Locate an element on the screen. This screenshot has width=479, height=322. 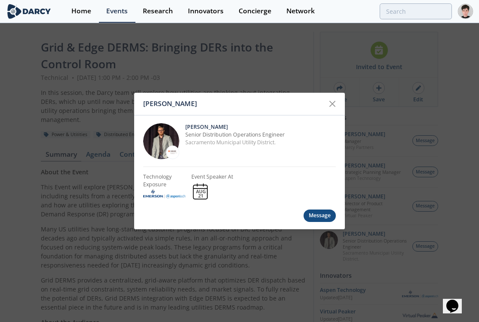
div: Home is located at coordinates (81, 11).